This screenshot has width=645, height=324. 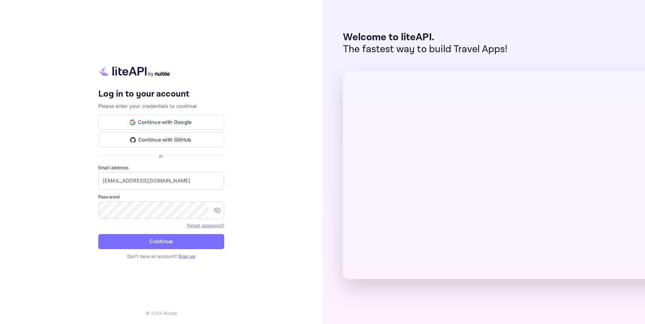 I want to click on label: Email address, so click(x=161, y=168).